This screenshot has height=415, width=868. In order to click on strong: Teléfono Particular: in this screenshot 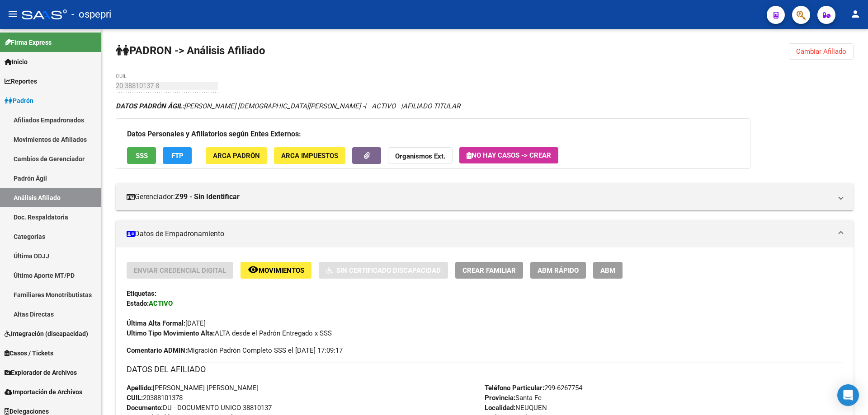, I will do `click(514, 388)`.